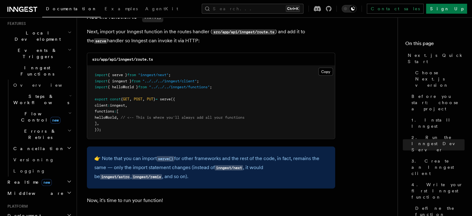  Describe the element at coordinates (39, 36) in the screenshot. I see `button: Local Development` at that location.